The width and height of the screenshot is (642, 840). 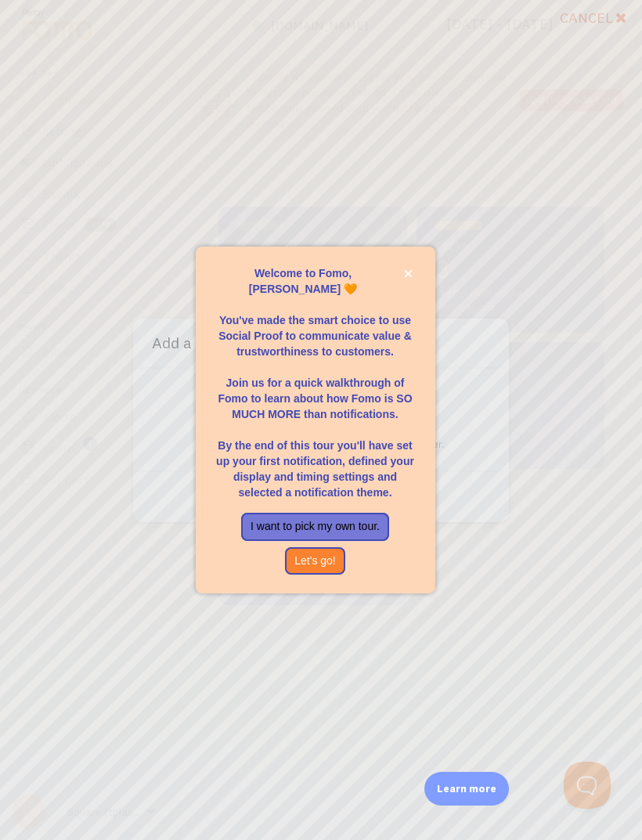 I want to click on p: By the end of this tour you'll have set up your first notification, defined your display and timi..., so click(x=315, y=462).